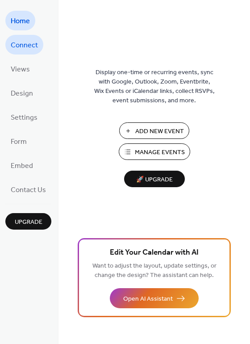 The width and height of the screenshot is (250, 344). I want to click on a: Form, so click(19, 141).